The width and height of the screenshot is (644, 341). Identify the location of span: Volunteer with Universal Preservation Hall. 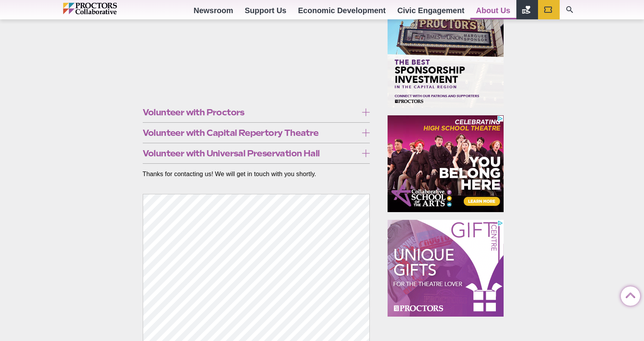
(250, 153).